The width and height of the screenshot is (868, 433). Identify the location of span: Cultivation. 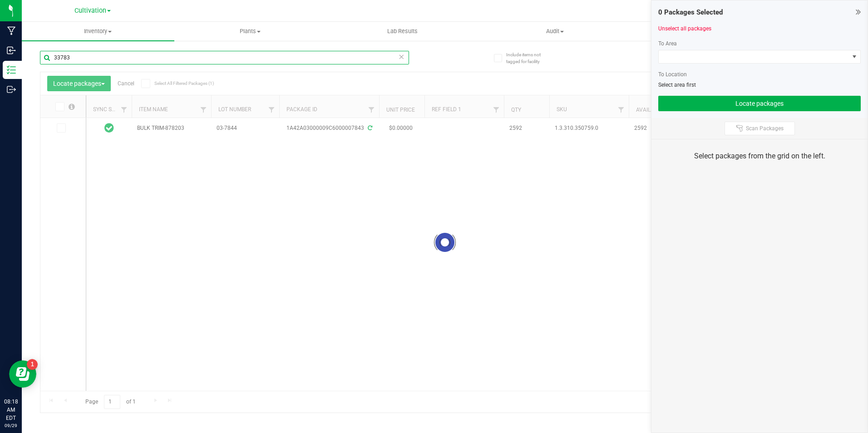
(90, 10).